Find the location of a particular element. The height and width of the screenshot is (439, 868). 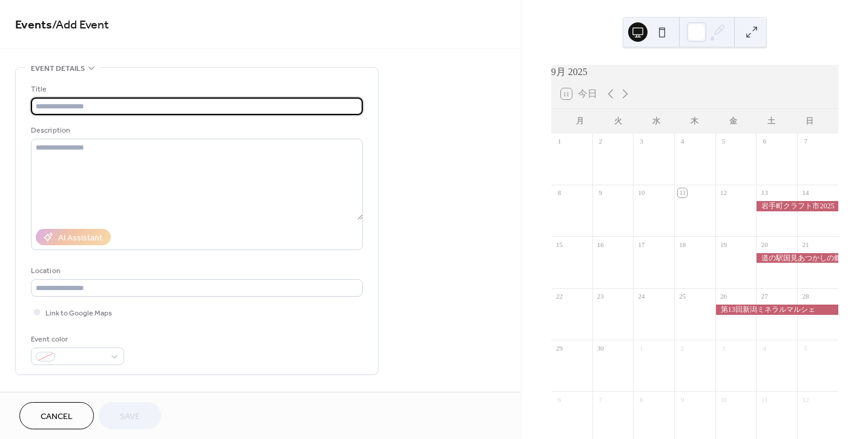

div: 第13回新潟ミネラルマルシェ is located at coordinates (777, 309).